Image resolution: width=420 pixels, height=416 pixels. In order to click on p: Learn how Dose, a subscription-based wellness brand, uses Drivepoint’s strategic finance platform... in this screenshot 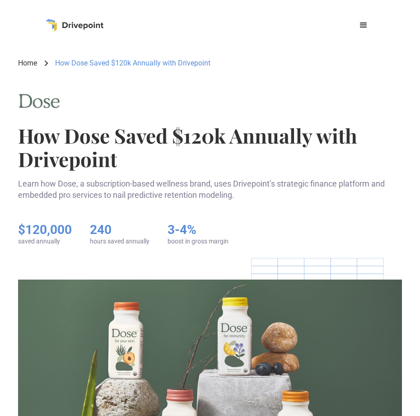, I will do `click(210, 189)`.